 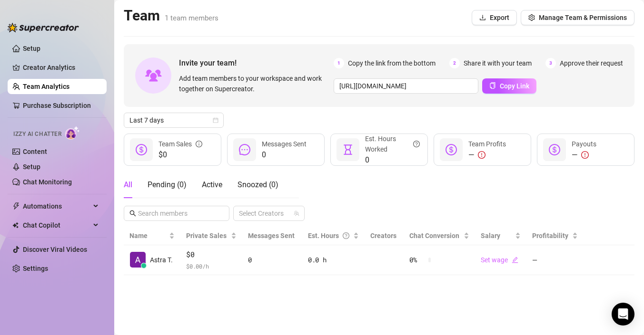 I want to click on span: Izzy AI Chatter, so click(x=37, y=134).